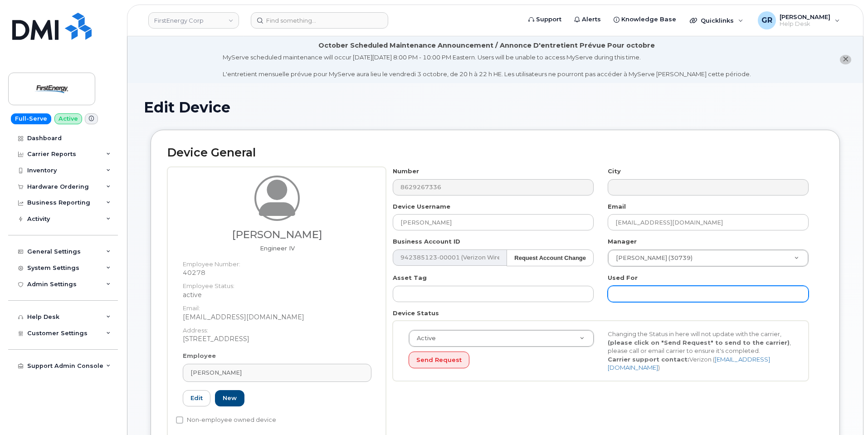 The width and height of the screenshot is (868, 435). I want to click on dt: Email:, so click(277, 306).